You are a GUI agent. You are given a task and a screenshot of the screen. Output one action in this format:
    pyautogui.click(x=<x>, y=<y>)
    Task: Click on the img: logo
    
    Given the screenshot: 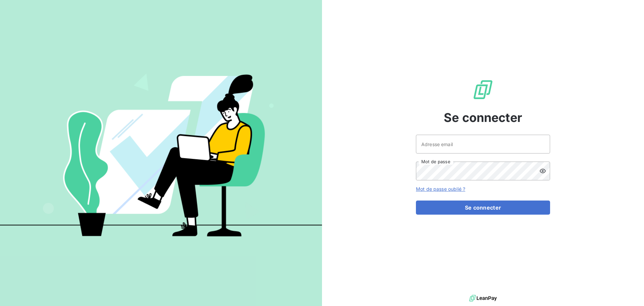 What is the action you would take?
    pyautogui.click(x=483, y=298)
    